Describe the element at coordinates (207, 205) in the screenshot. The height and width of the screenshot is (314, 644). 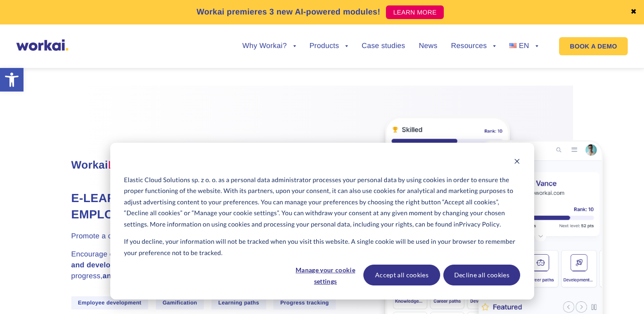
I see `h4: E-learning solution transforming employee development` at that location.